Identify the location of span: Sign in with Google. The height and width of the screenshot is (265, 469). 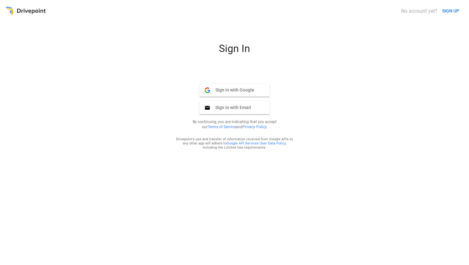
(232, 90).